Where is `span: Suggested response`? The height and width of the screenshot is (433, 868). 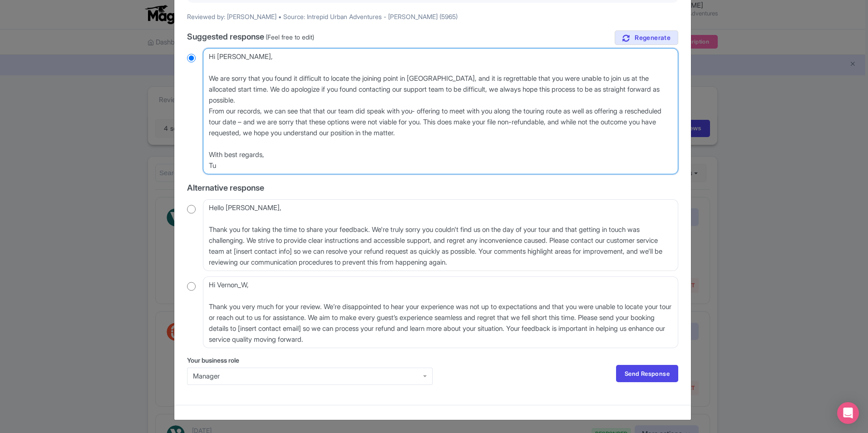 span: Suggested response is located at coordinates (226, 36).